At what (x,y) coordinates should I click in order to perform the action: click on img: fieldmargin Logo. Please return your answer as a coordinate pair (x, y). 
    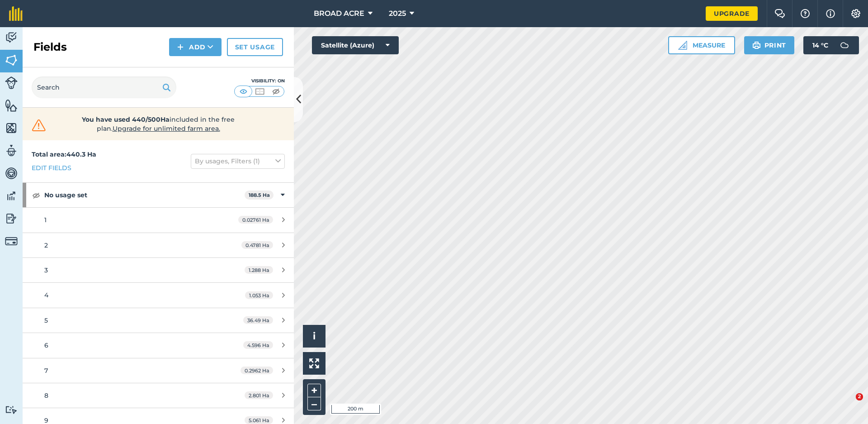
    Looking at the image, I should click on (16, 14).